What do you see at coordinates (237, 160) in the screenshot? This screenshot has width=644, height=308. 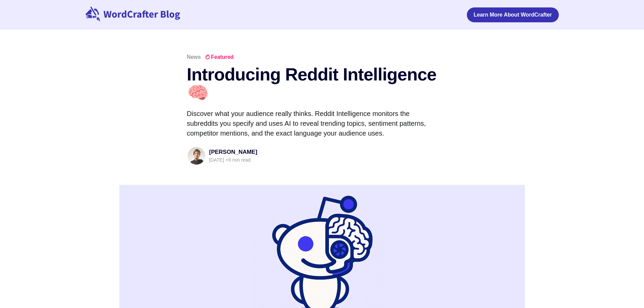 I see `span: 6 min read` at bounding box center [237, 160].